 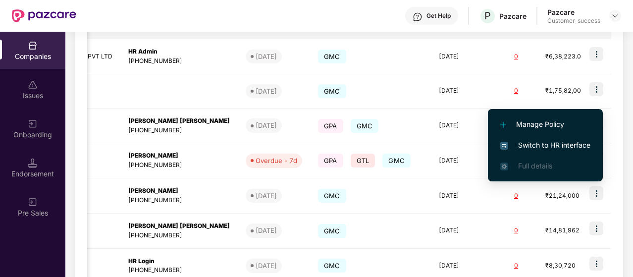 What do you see at coordinates (570, 56) in the screenshot?
I see `div: ₹6,38,223.06` at bounding box center [570, 56].